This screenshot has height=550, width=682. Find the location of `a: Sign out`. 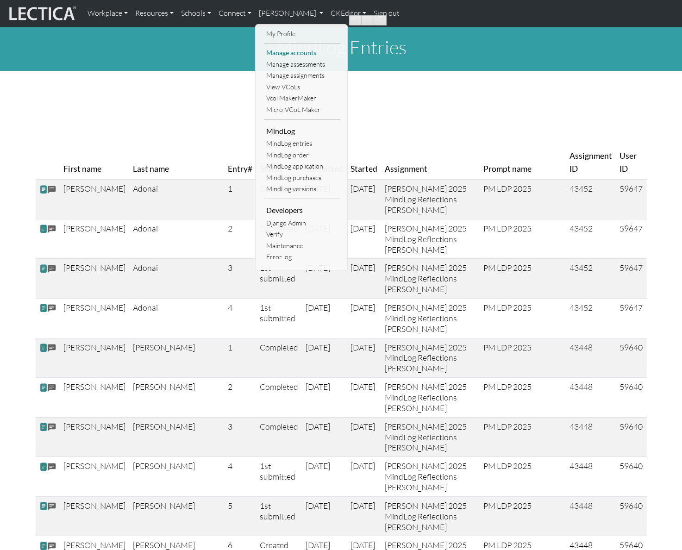

a: Sign out is located at coordinates (386, 13).